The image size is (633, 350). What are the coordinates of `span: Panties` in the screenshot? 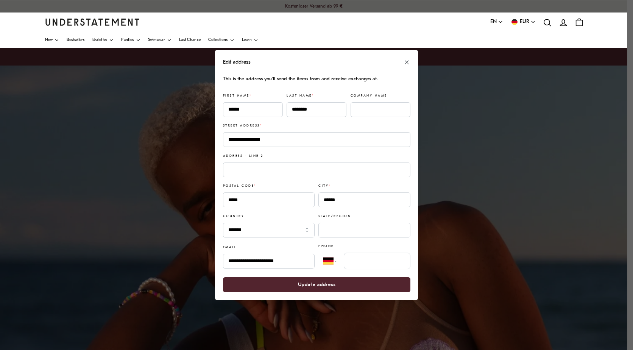 It's located at (127, 40).